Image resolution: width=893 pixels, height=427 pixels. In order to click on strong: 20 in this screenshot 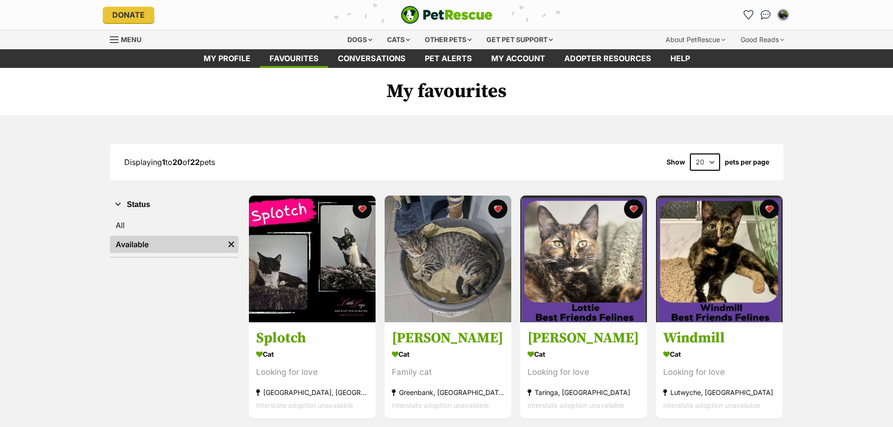, I will do `click(177, 162)`.